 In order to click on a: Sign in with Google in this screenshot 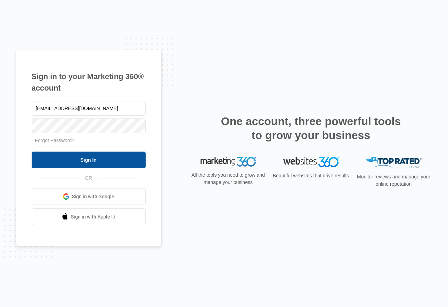, I will do `click(89, 196)`.